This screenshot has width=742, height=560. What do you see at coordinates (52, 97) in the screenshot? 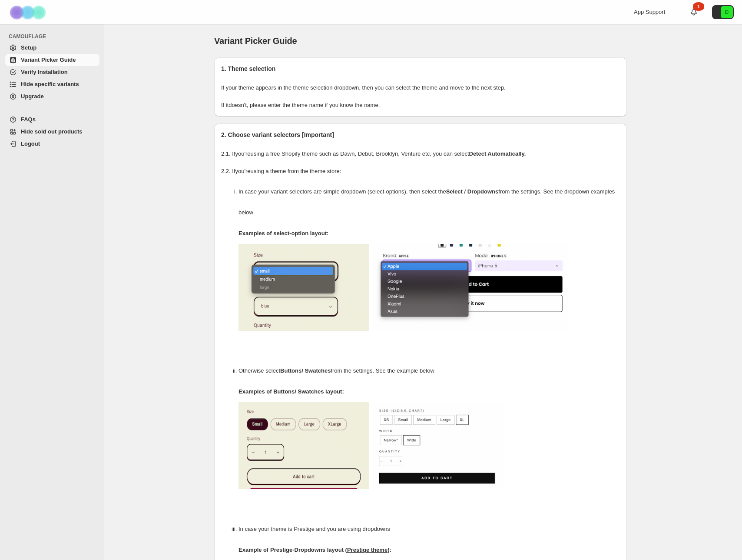
I see `a: Upgrade` at bounding box center [52, 97].